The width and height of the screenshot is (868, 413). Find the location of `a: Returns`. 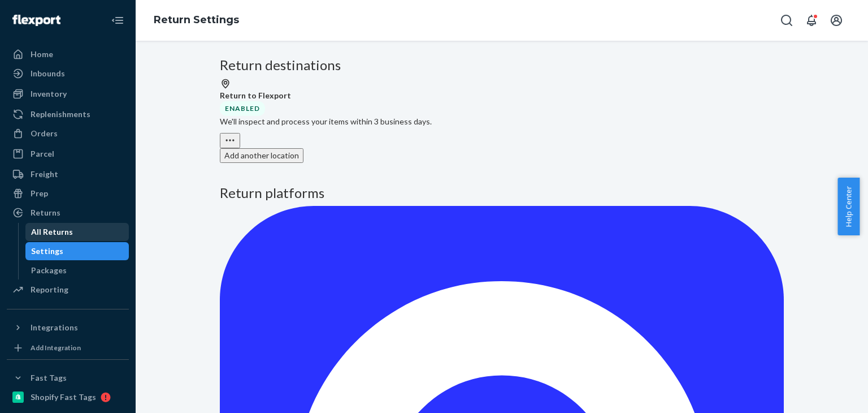

a: Returns is located at coordinates (68, 213).